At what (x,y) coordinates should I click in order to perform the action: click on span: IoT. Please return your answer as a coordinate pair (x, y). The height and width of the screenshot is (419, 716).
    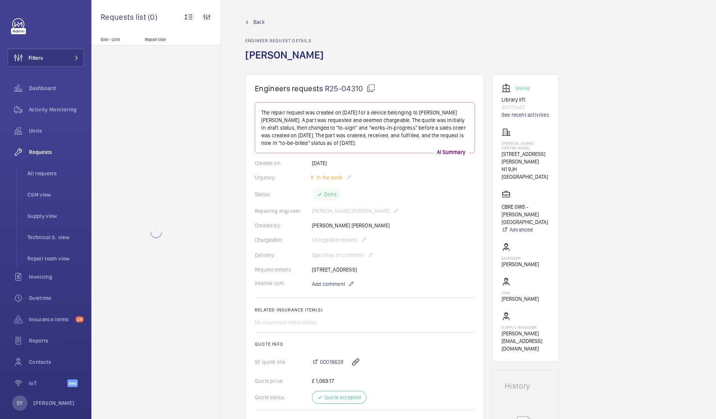
    Looking at the image, I should click on (48, 384).